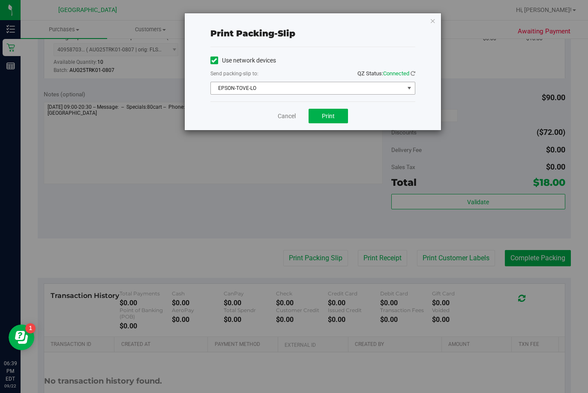 The width and height of the screenshot is (588, 393). Describe the element at coordinates (253, 33) in the screenshot. I see `span: Print packing-slip` at that location.